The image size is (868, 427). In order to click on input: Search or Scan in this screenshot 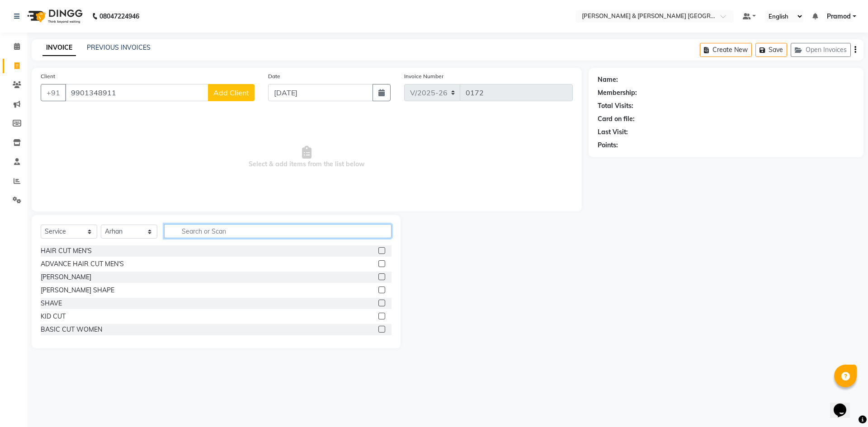, I will do `click(277, 231)`.